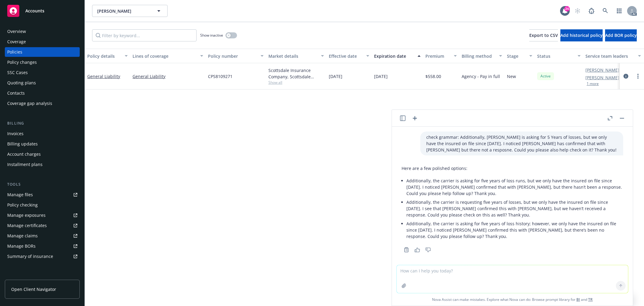  I want to click on a: Quoting plans, so click(42, 83).